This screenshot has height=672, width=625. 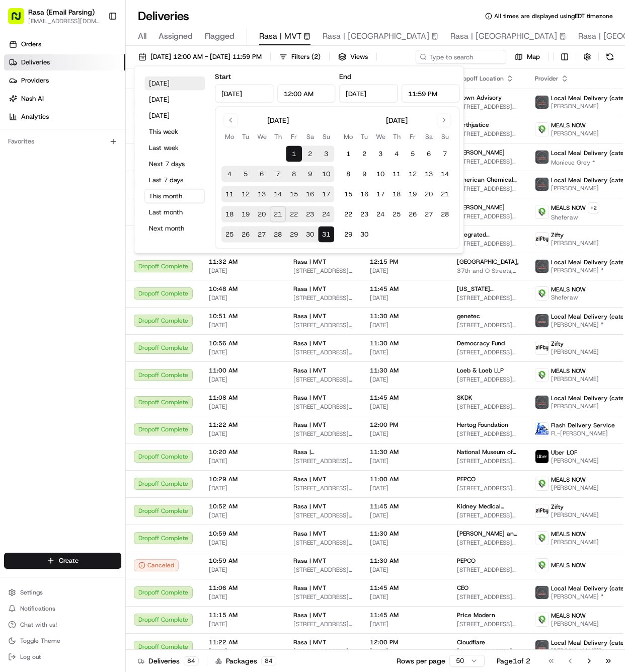 I want to click on button: Chat with us!, so click(x=63, y=624).